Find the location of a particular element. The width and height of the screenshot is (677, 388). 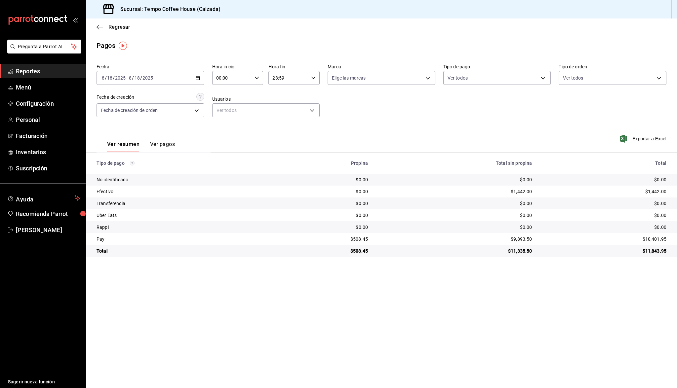

label: Hora fin is located at coordinates (294, 67).